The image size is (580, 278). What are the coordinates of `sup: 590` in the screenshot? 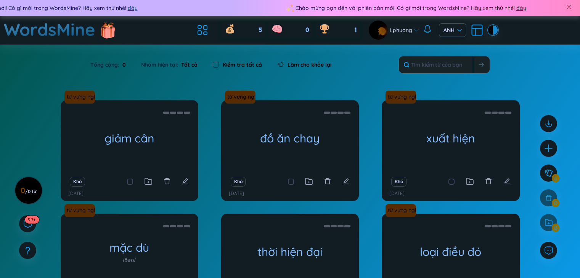 It's located at (32, 220).